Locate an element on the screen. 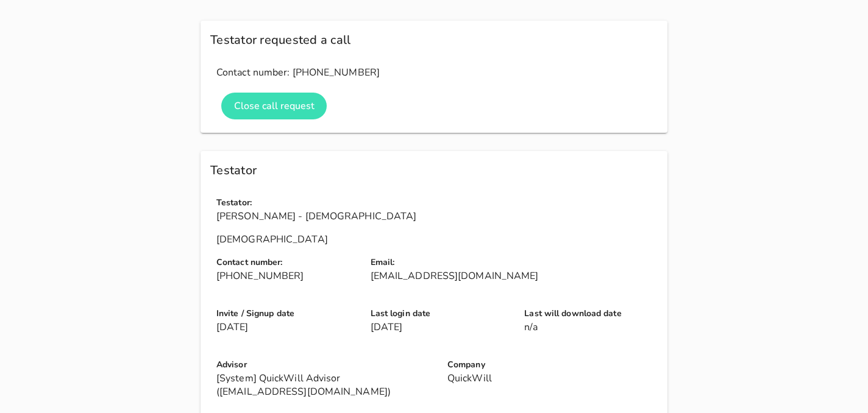 The height and width of the screenshot is (413, 868). button: Close call request is located at coordinates (274, 106).